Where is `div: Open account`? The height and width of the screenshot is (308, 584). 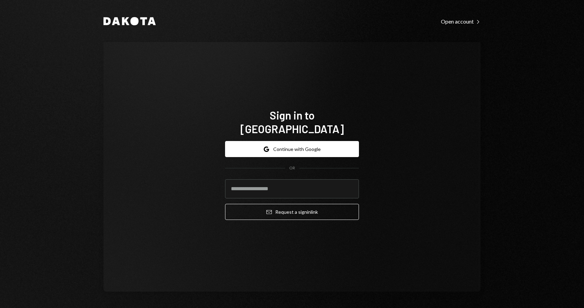 div: Open account is located at coordinates (460, 21).